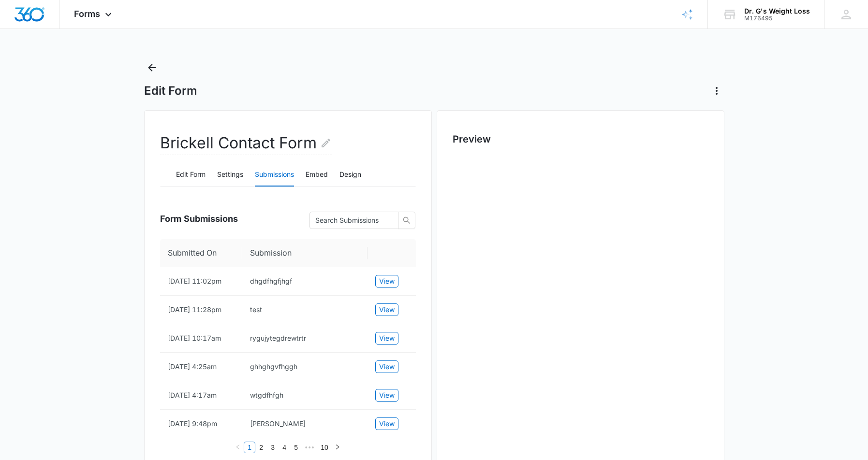 The width and height of the screenshot is (868, 460). Describe the element at coordinates (230, 175) in the screenshot. I see `button: Settings` at that location.